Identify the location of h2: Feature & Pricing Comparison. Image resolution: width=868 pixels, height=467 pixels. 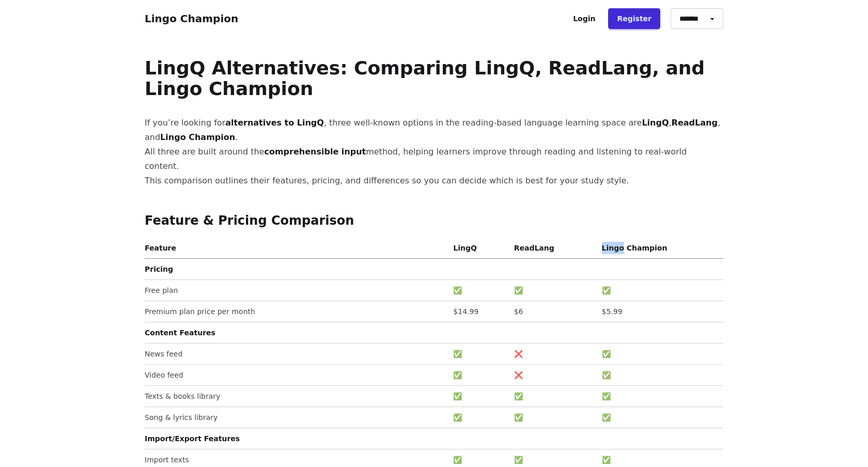
(434, 221).